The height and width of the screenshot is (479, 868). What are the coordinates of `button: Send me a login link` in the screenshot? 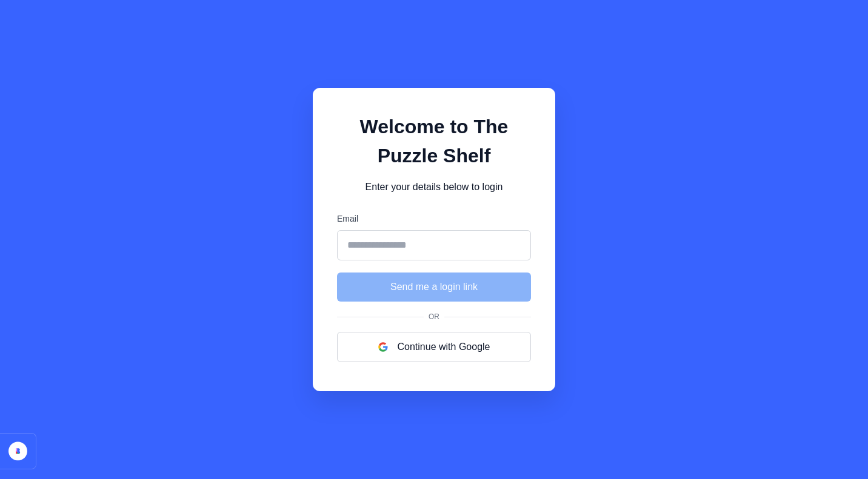 It's located at (434, 287).